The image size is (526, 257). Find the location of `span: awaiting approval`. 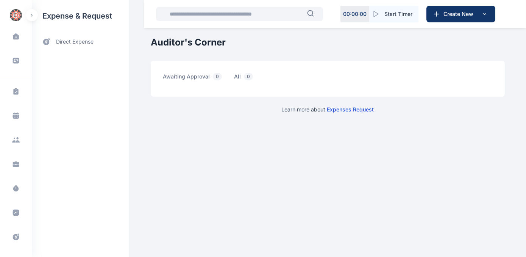

span: awaiting approval is located at coordinates (194, 78).